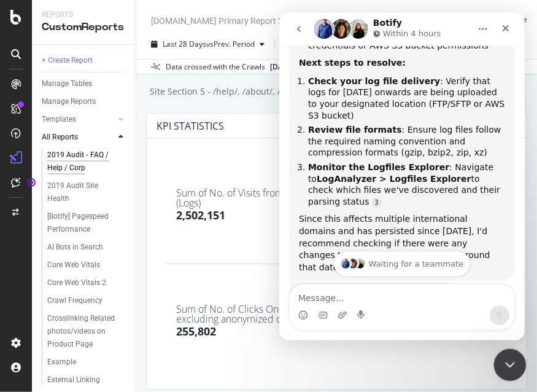  I want to click on button: Clone, so click(321, 20).